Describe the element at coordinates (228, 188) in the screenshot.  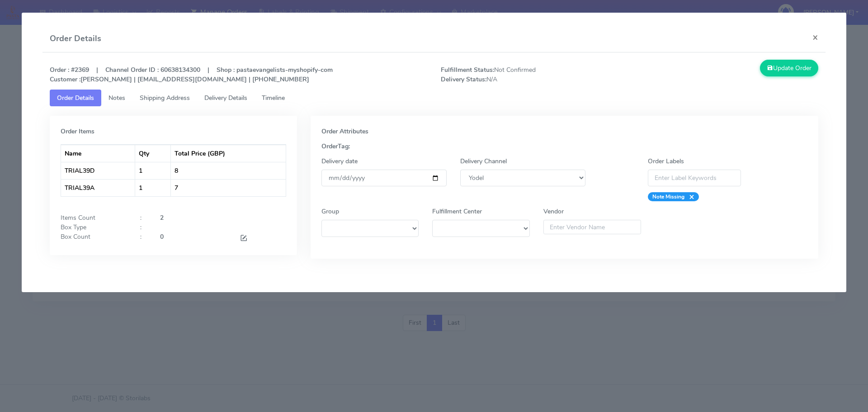
I see `td: 7` at that location.